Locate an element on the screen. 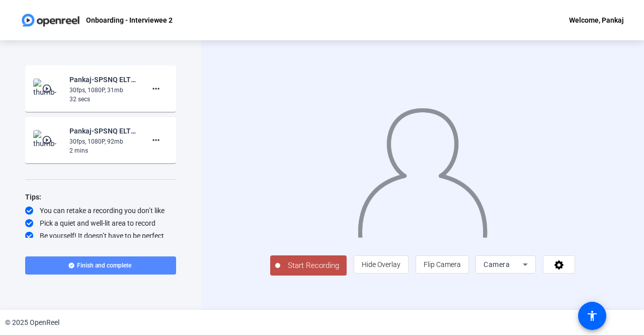 This screenshot has width=644, height=335. div: 30fps, 1080P, 31mb is located at coordinates (103, 90).